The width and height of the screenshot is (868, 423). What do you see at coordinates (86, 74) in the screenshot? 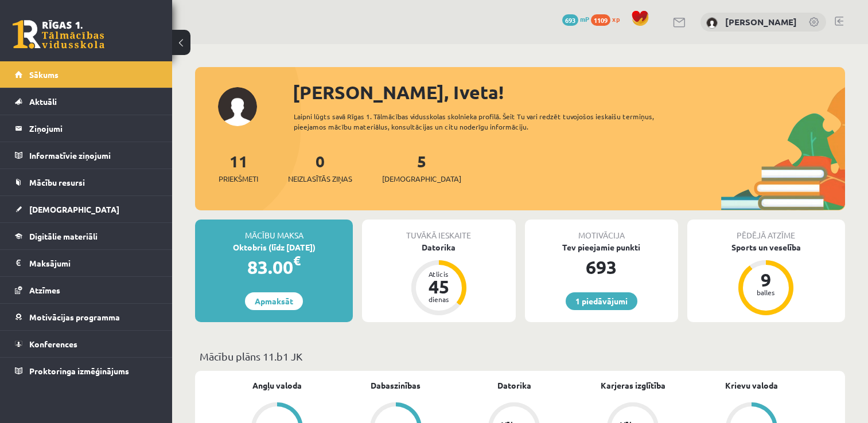
I see `a: Sākums` at bounding box center [86, 74].